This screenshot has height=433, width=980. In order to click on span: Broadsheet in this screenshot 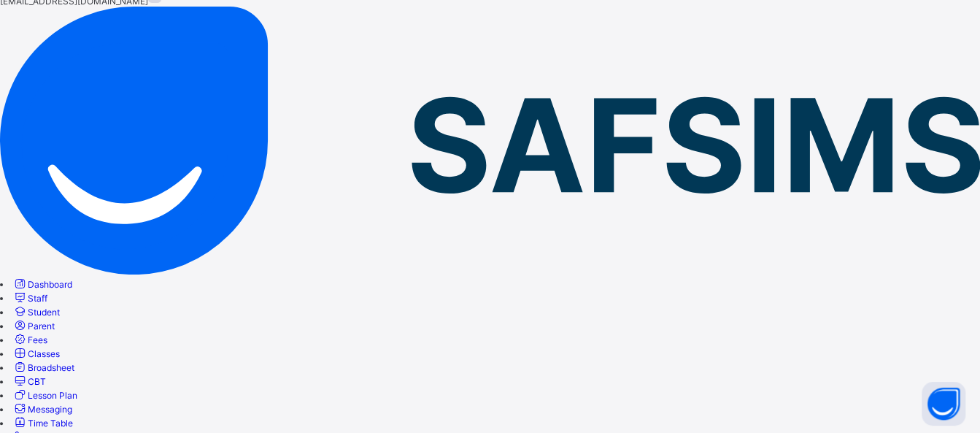, I will do `click(51, 368)`.